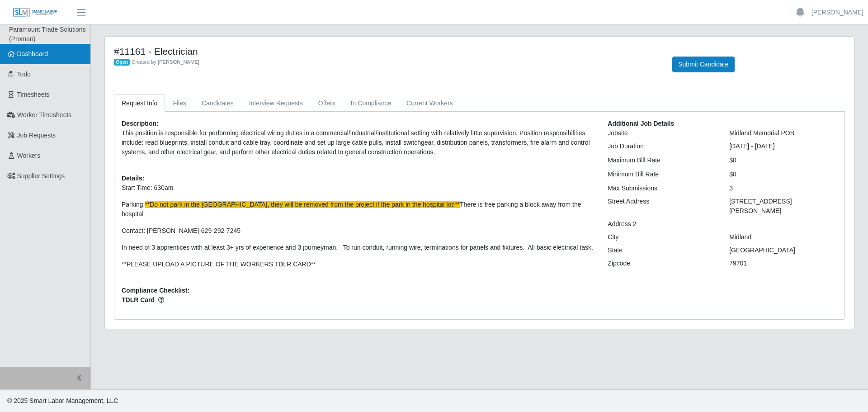 The height and width of the screenshot is (412, 868). What do you see at coordinates (122, 62) in the screenshot?
I see `span: Open` at bounding box center [122, 62].